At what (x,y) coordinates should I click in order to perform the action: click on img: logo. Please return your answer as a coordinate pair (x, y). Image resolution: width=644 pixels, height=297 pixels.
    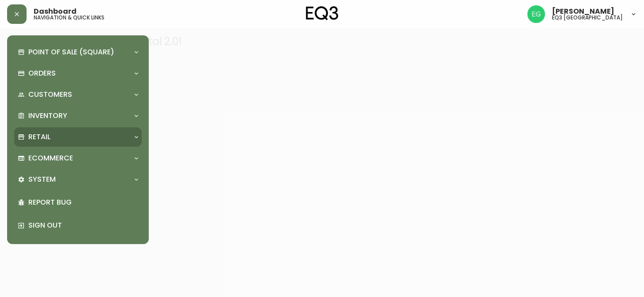
    Looking at the image, I should click on (322, 13).